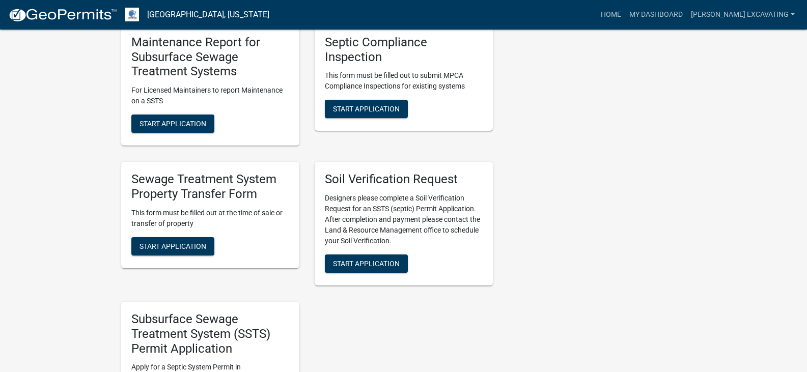  What do you see at coordinates (611, 15) in the screenshot?
I see `a: Home` at bounding box center [611, 15].